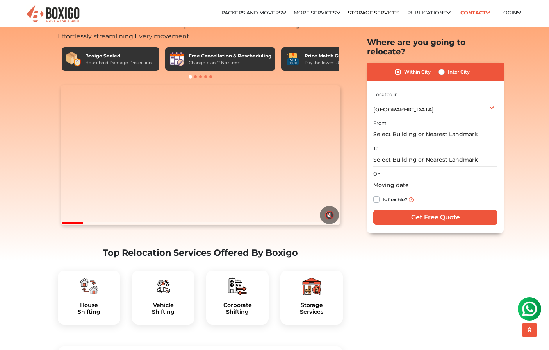 This screenshot has height=350, width=549. What do you see at coordinates (177, 22) in the screenshot?
I see `span: in` at bounding box center [177, 22].